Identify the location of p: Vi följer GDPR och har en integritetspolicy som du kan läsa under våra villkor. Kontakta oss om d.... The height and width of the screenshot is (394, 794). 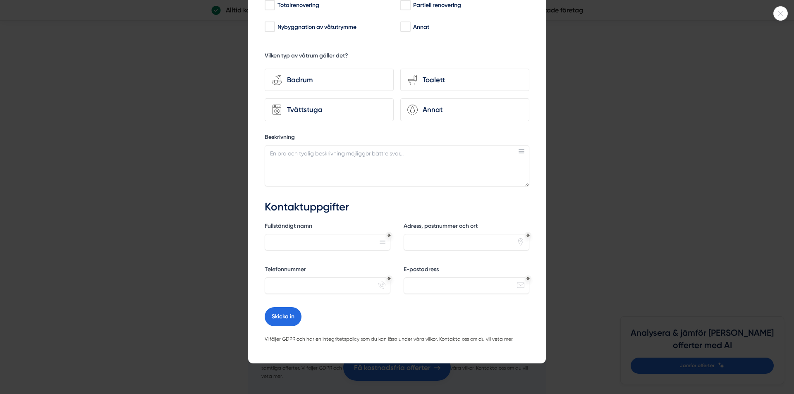
(397, 340).